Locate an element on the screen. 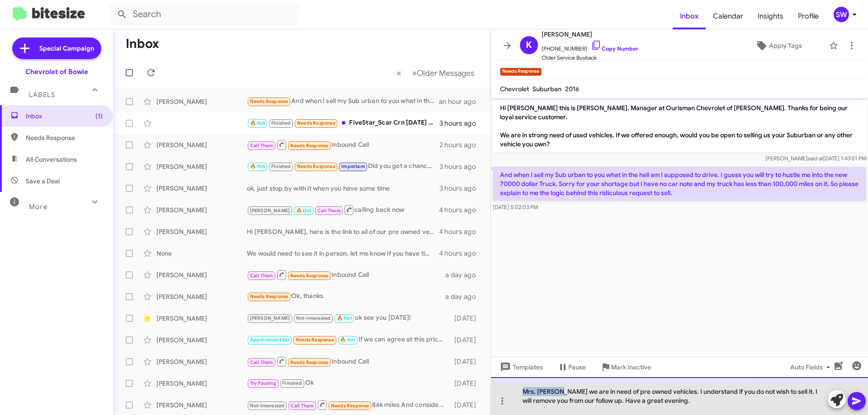 The image size is (868, 415). span: Try Pausing is located at coordinates (263, 383).